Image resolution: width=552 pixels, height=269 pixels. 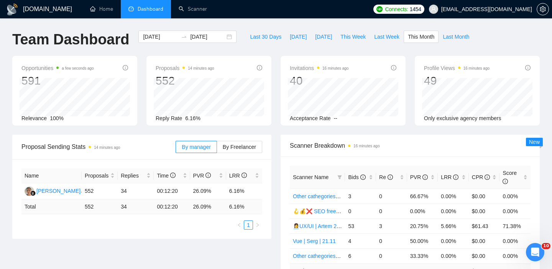 I want to click on span: filter, so click(x=340, y=177).